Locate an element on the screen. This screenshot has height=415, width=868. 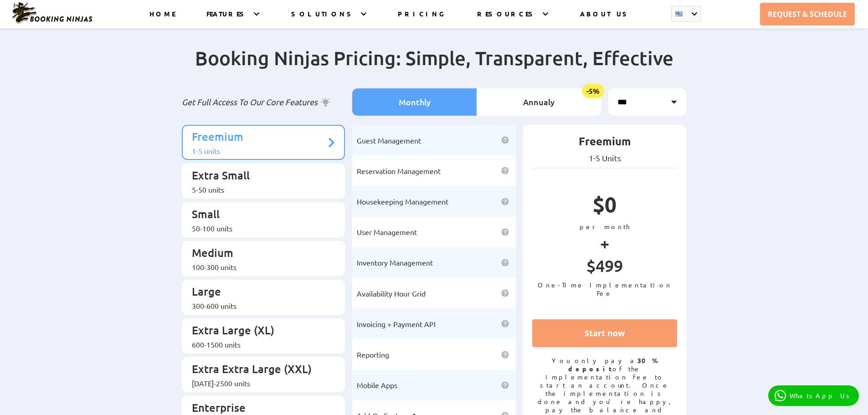
span: Availability Hour Grid is located at coordinates (391, 294).